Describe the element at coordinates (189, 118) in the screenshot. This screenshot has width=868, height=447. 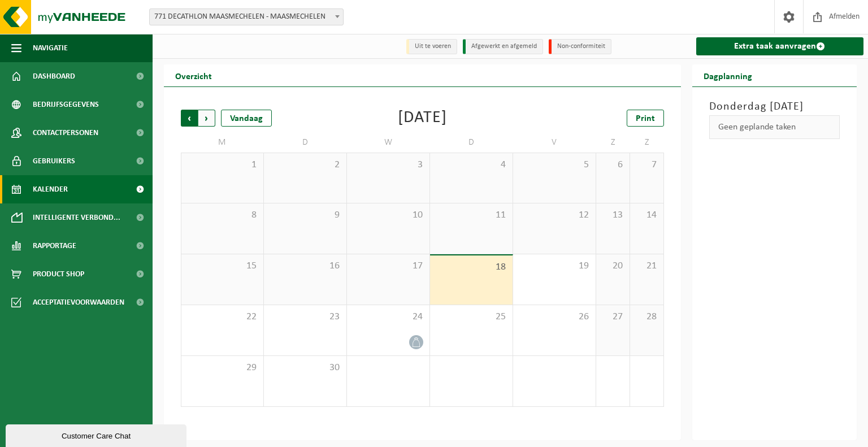
I see `span: Vorige` at that location.